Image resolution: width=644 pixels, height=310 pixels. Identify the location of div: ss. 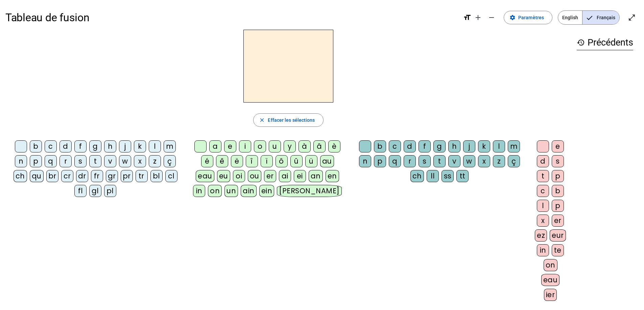
(448, 176).